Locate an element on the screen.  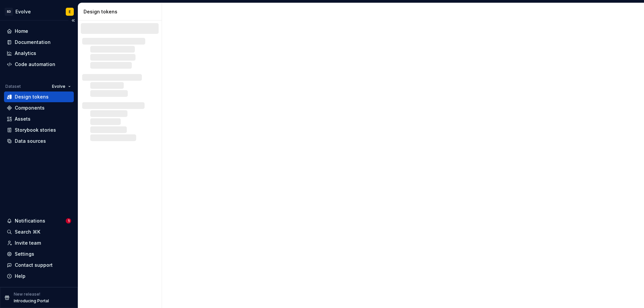
div: Evolve is located at coordinates (23, 12).